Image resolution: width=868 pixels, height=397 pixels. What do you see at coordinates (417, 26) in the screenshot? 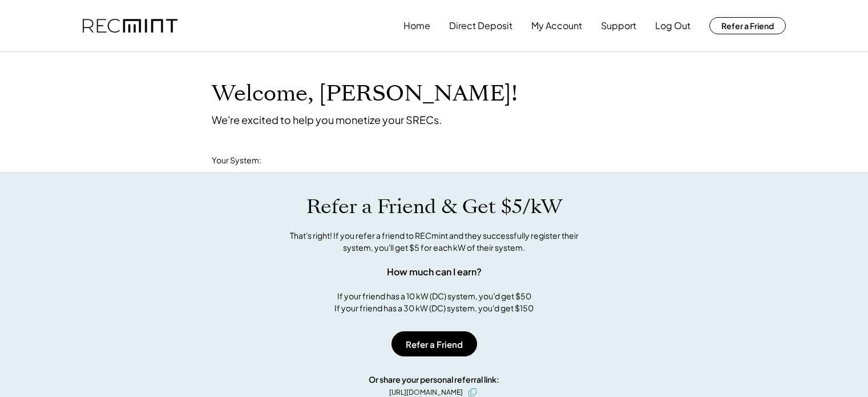
I see `button: Home` at bounding box center [417, 26].